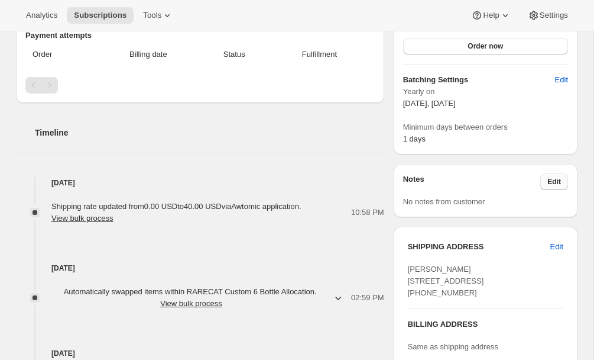 The image size is (594, 360). Describe the element at coordinates (176, 212) in the screenshot. I see `span: Shipping rate updated from 0.00 USD to 40.00 USD via Awtomic application .` at that location.